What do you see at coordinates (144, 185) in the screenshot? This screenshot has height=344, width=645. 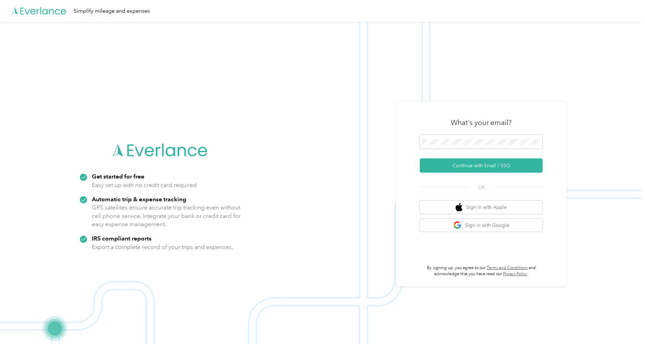 I see `p: Easy set up with no credit card required` at bounding box center [144, 185].